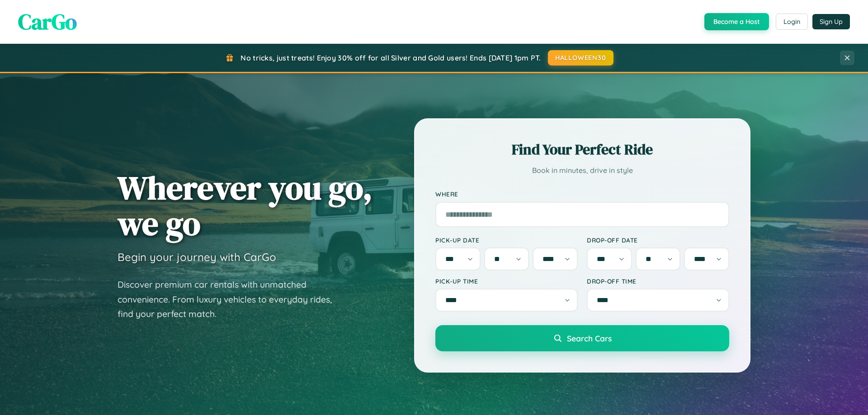 Image resolution: width=868 pixels, height=415 pixels. What do you see at coordinates (582, 150) in the screenshot?
I see `h2: Find Your Perfect Ride` at bounding box center [582, 150].